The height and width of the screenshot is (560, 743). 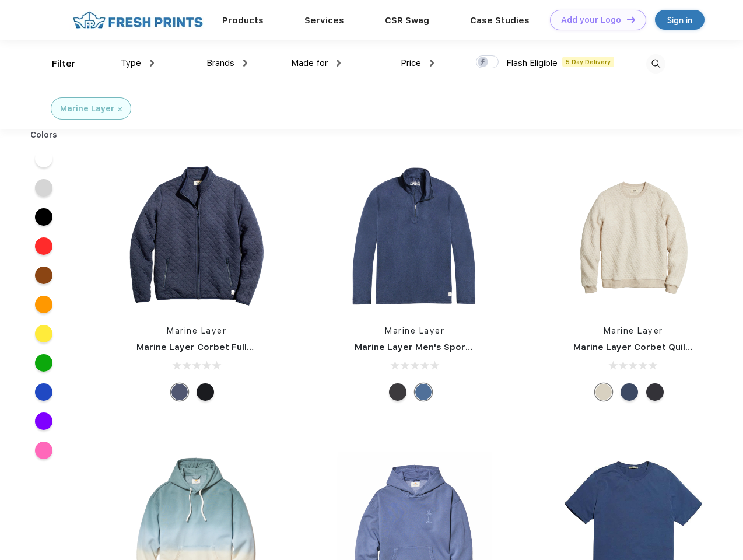 What do you see at coordinates (680, 20) in the screenshot?
I see `div: Sign in` at bounding box center [680, 20].